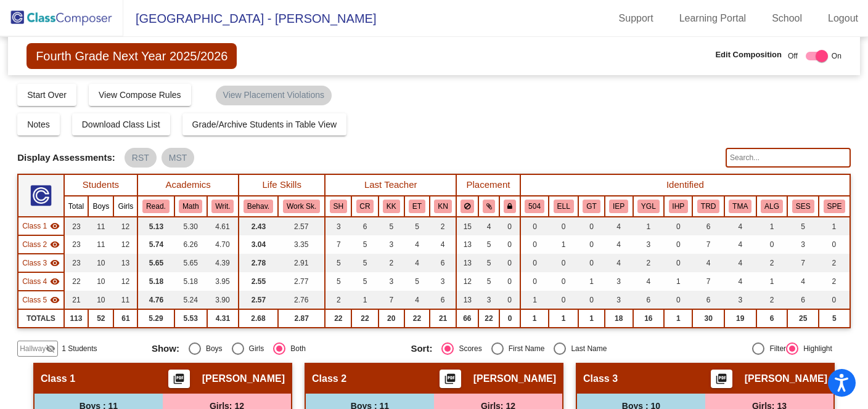 The height and width of the screenshot is (409, 868). Describe the element at coordinates (450, 382) in the screenshot. I see `mat-icon: picture_as_pdf` at that location.